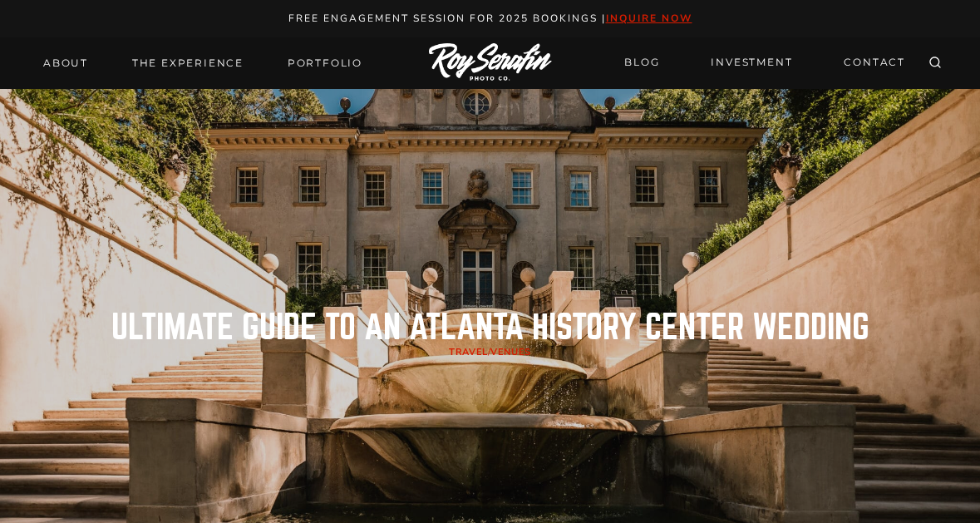 The image size is (980, 523). Describe the element at coordinates (641, 62) in the screenshot. I see `a: BLOG` at that location.